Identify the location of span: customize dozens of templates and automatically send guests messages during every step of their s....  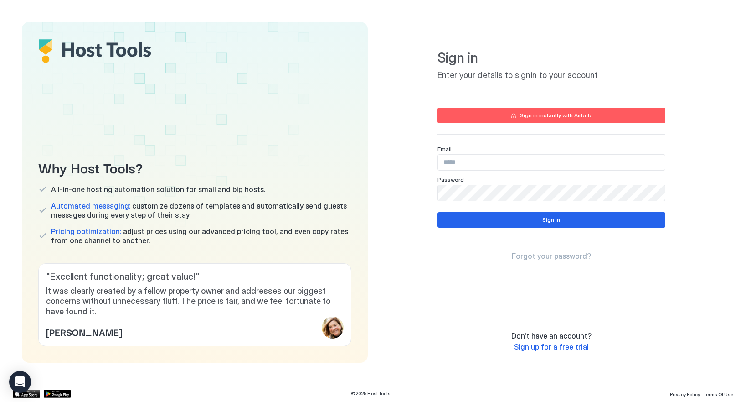
(201, 210).